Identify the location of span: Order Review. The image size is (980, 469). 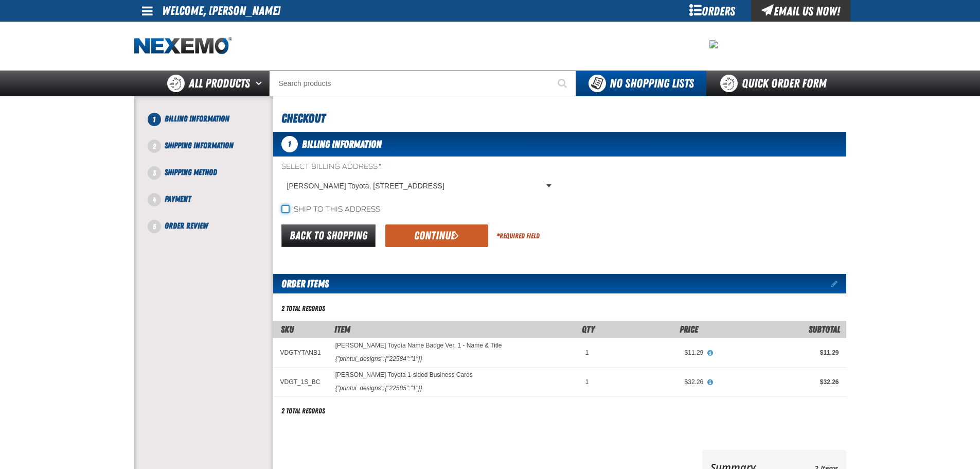
(186, 225).